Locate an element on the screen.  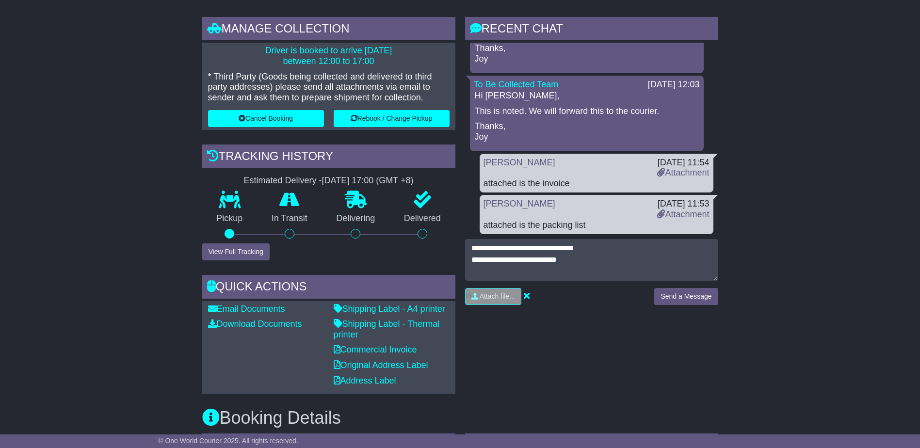
div: Estimated Delivery - is located at coordinates (329, 181).